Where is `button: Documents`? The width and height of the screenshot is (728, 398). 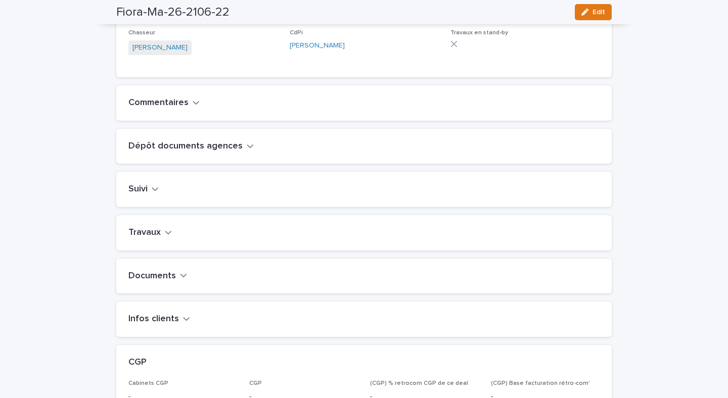 button: Documents is located at coordinates (158, 277).